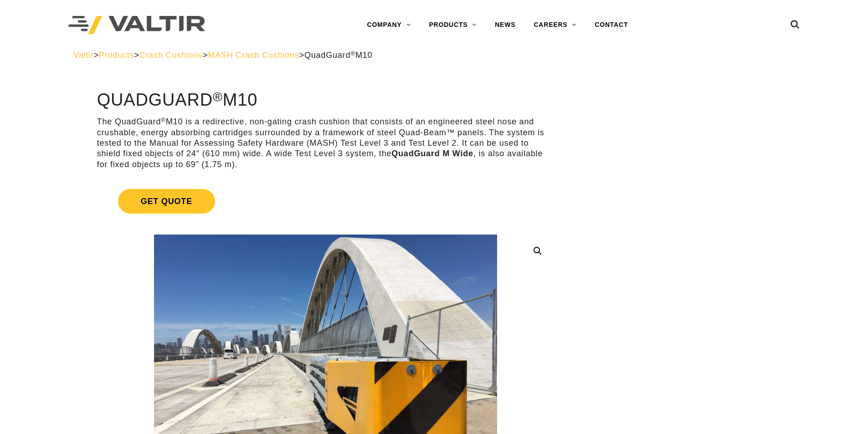  Describe the element at coordinates (167, 201) in the screenshot. I see `span: Get Quote` at that location.